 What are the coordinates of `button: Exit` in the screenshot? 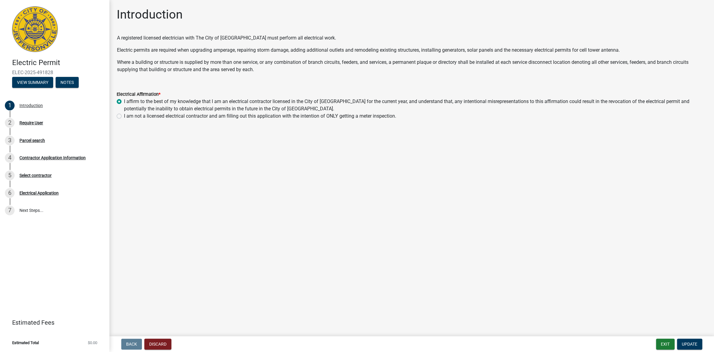 It's located at (665, 344).